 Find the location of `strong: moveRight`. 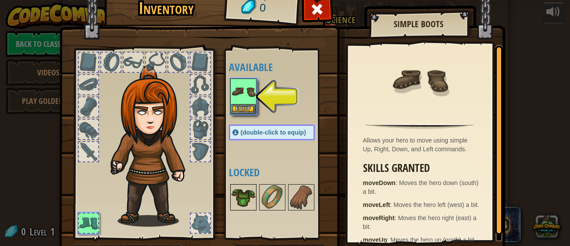

strong: moveRight is located at coordinates (379, 218).